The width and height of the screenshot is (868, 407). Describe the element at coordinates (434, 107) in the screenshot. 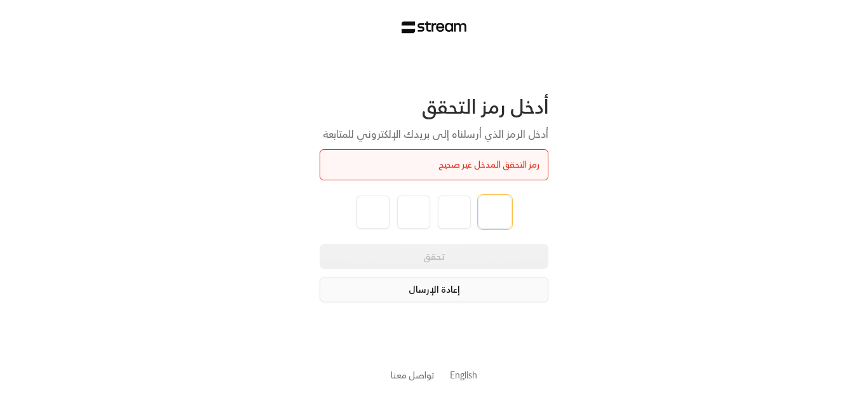

I see `div: أدخل رمز التحقق` at that location.